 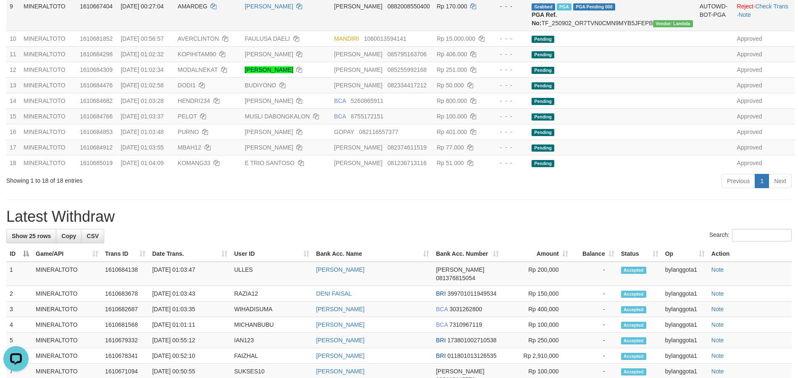 What do you see at coordinates (595, 254) in the screenshot?
I see `th: Balance: activate to sort column ascending` at bounding box center [595, 254].